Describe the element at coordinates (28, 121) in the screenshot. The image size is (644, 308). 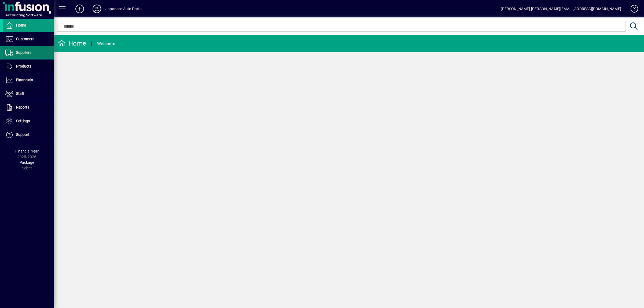
I see `a: Settings` at that location.